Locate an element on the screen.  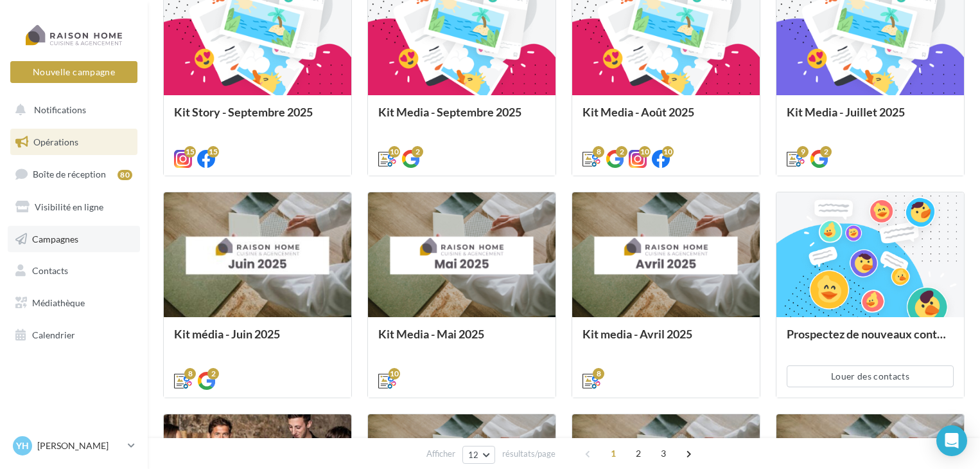
div: Kit media - Avril 2025 is located at coordinates (666, 340).